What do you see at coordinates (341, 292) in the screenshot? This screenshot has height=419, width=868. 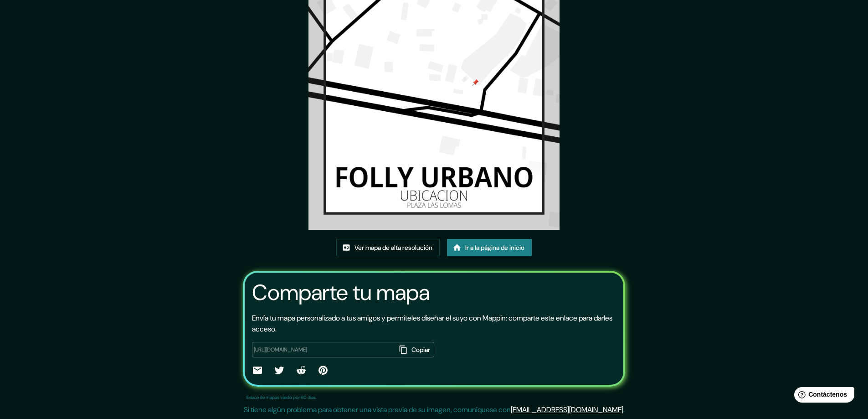 I see `font: Comparte tu mapa` at bounding box center [341, 292].